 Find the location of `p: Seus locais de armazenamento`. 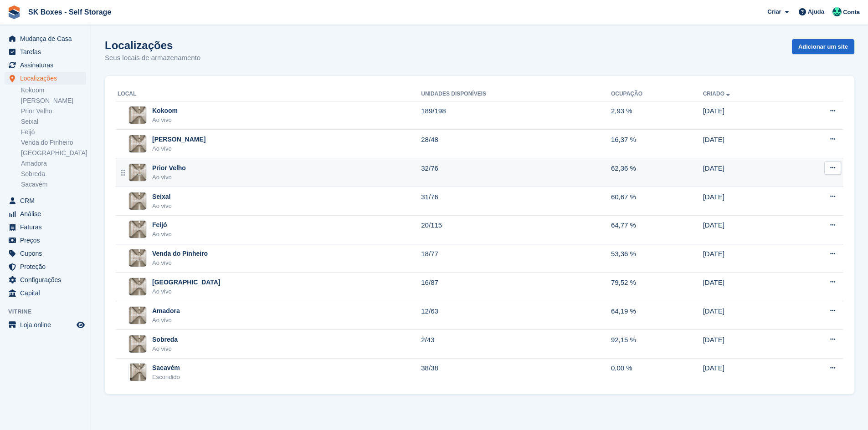

p: Seus locais de armazenamento is located at coordinates (152, 58).